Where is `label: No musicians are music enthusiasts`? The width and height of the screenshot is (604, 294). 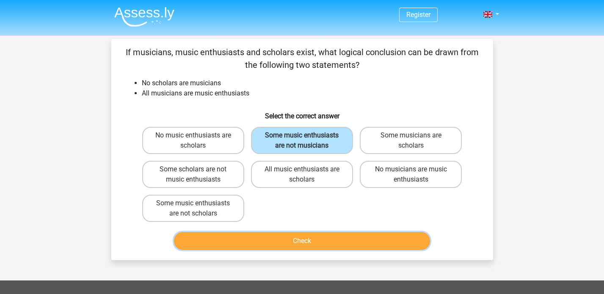 label: No musicians are music enthusiasts is located at coordinates (411, 174).